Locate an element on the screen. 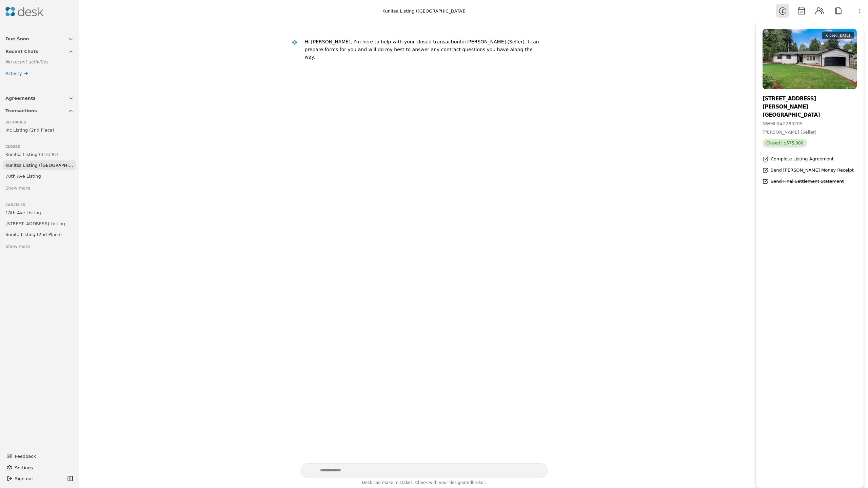 The height and width of the screenshot is (488, 868). span: Sign out is located at coordinates (24, 479).